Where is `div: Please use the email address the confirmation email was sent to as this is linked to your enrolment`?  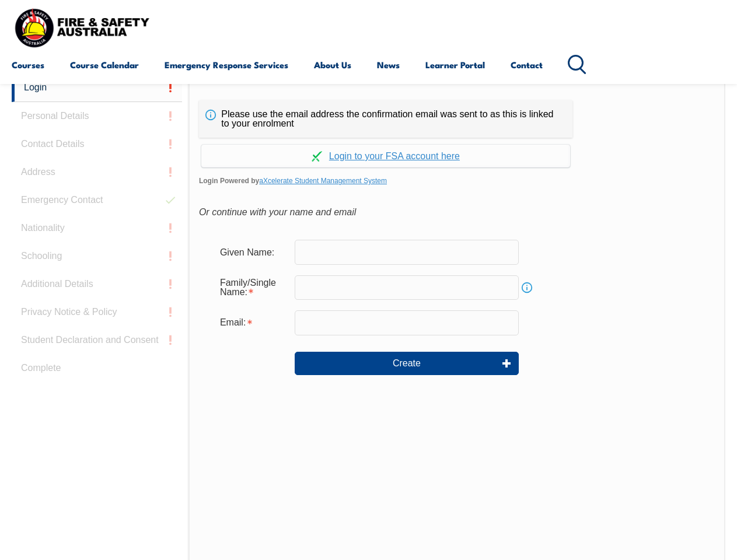 div: Please use the email address the confirmation email was sent to as this is linked to your enrolment is located at coordinates (386, 119).